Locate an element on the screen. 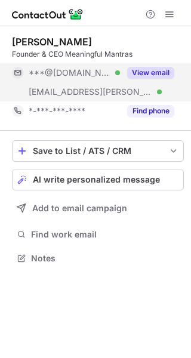  div: Save to List / ATS / CRM is located at coordinates (98, 151).